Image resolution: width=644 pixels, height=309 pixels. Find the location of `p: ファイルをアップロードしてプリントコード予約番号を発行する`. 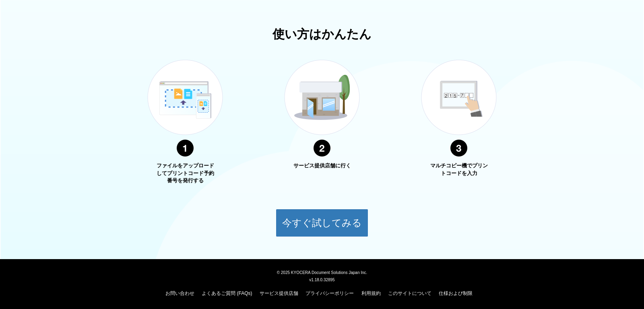

p: ファイルをアップロードしてプリントコード予約番号を発行する is located at coordinates (185, 173).